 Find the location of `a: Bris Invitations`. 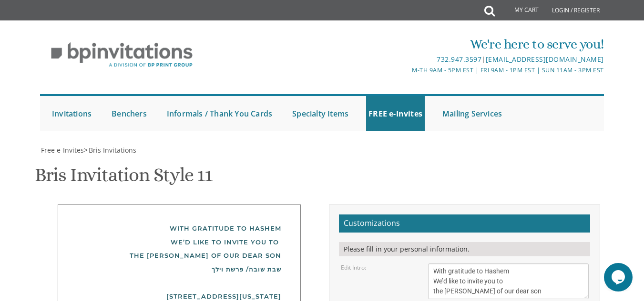

a: Bris Invitations is located at coordinates (112, 150).